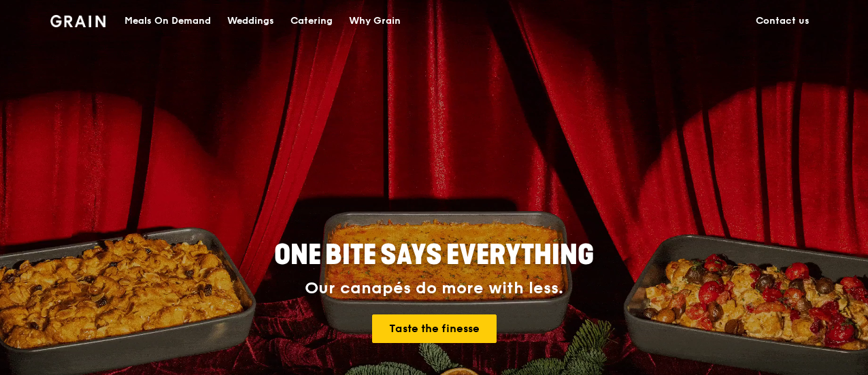 The image size is (868, 375). Describe the element at coordinates (434, 328) in the screenshot. I see `a: Taste the finesse` at that location.